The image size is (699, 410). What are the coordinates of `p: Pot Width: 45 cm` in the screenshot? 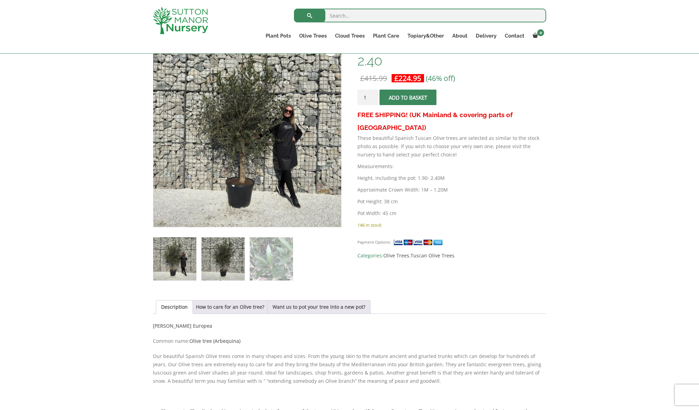 It's located at (452, 214).